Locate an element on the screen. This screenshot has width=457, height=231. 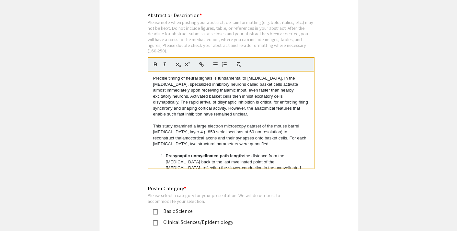
strong: Presynaptic unmyelinated path length: is located at coordinates (205, 156).